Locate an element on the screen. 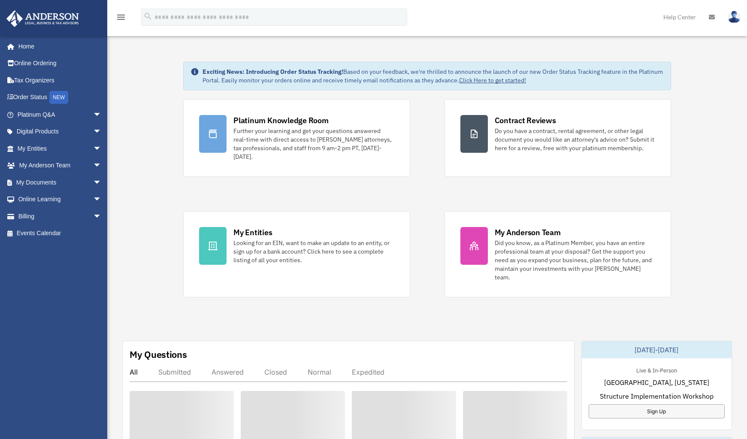 The height and width of the screenshot is (439, 747). a: Online Ordering is located at coordinates (60, 64).